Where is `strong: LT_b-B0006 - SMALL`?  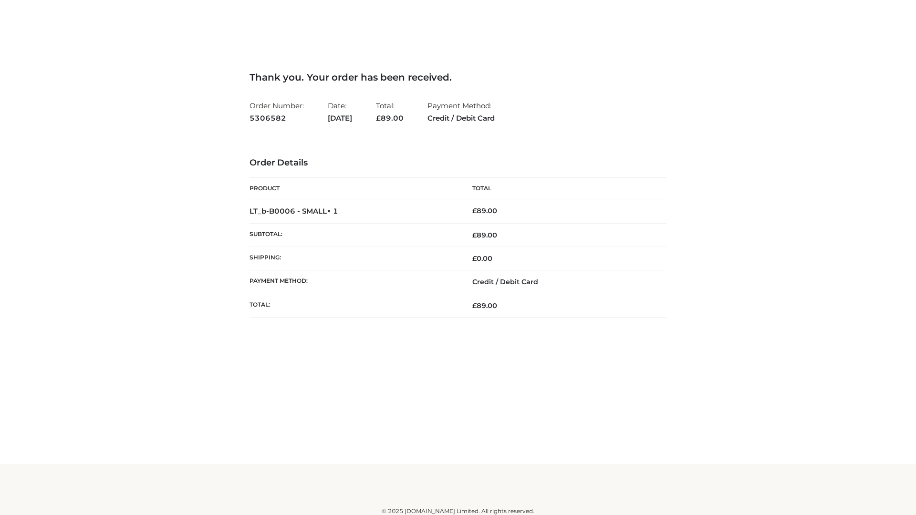 strong: LT_b-B0006 - SMALL is located at coordinates (294, 211).